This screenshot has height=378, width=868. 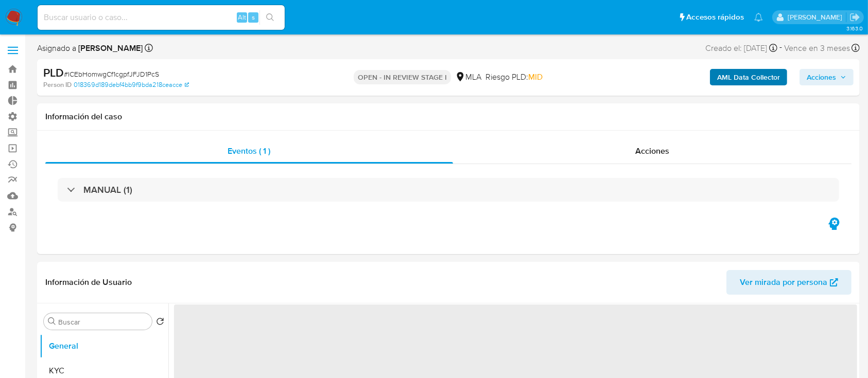 What do you see at coordinates (536, 77) in the screenshot?
I see `span: MID` at bounding box center [536, 77].